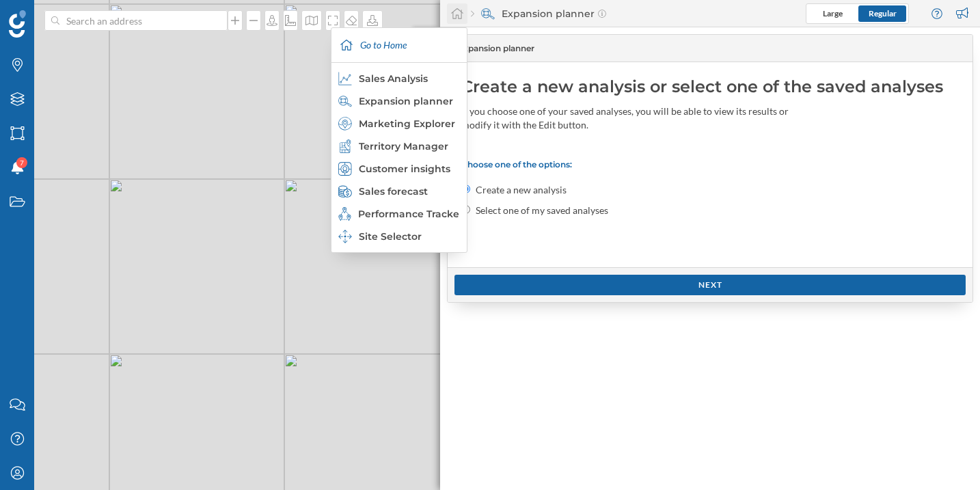 This screenshot has height=490, width=980. I want to click on img: territory-manager.svg, so click(345, 146).